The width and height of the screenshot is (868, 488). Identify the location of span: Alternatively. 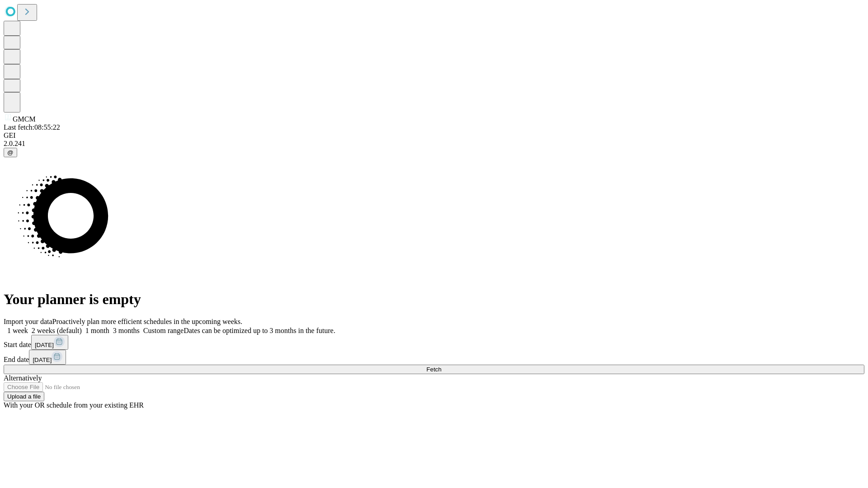
(23, 378).